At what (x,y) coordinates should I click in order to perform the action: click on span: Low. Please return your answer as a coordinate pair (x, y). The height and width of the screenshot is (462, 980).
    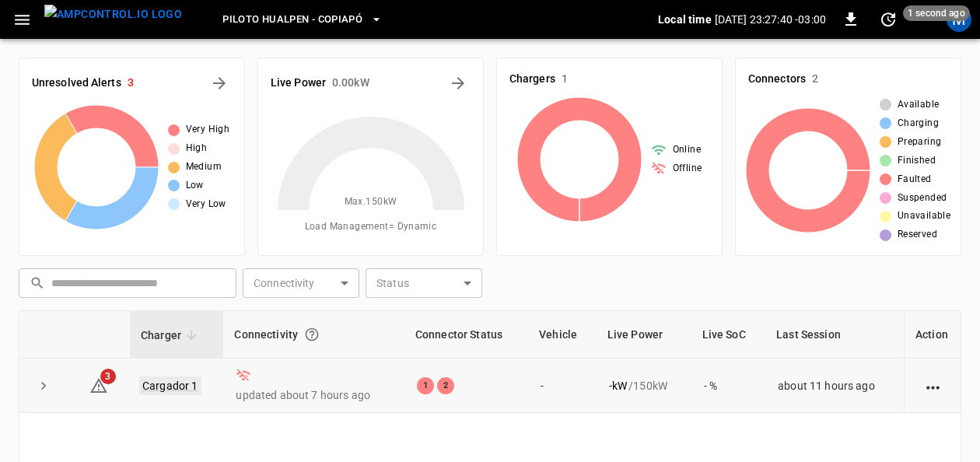
    Looking at the image, I should click on (194, 186).